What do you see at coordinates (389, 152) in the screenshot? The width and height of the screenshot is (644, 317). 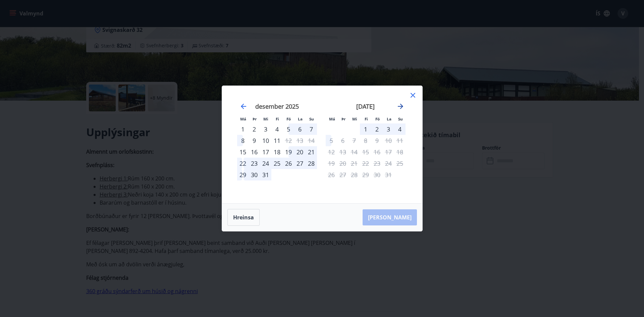 I see `td: Not available. laugardagur, 17. janúar 2026` at bounding box center [389, 152].